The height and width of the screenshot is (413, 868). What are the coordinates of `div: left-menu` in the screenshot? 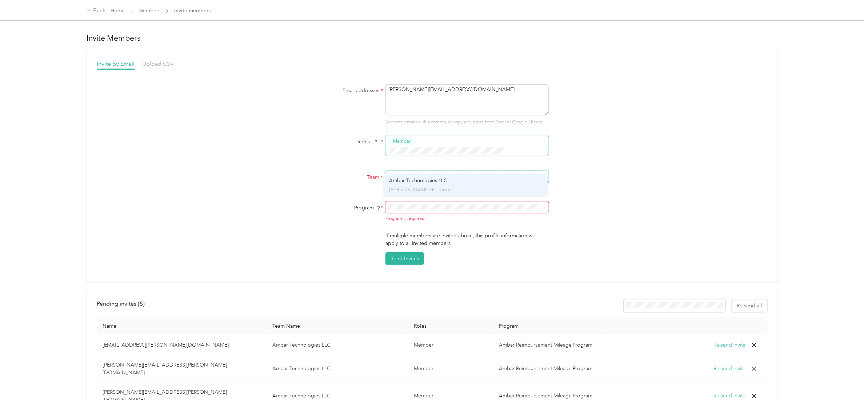 It's located at (123, 306).